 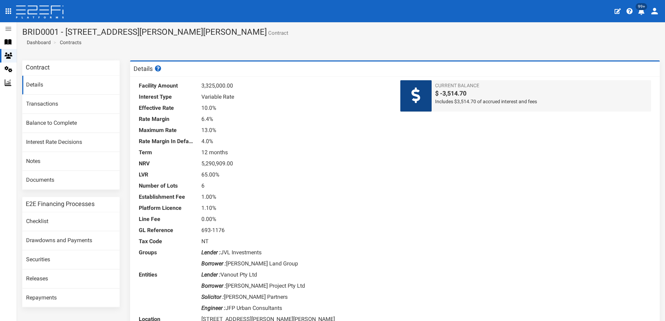 What do you see at coordinates (541, 93) in the screenshot?
I see `span: $ -3,514.70` at bounding box center [541, 93].